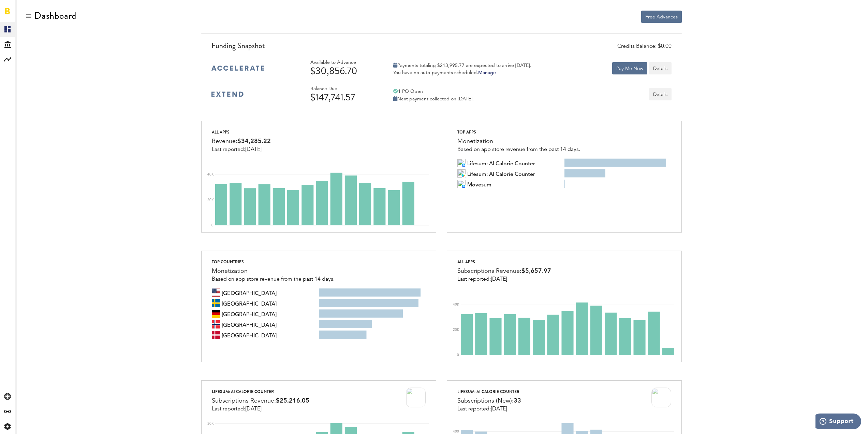 Image resolution: width=868 pixels, height=434 pixels. What do you see at coordinates (249, 325) in the screenshot?
I see `span: Norway` at bounding box center [249, 325].